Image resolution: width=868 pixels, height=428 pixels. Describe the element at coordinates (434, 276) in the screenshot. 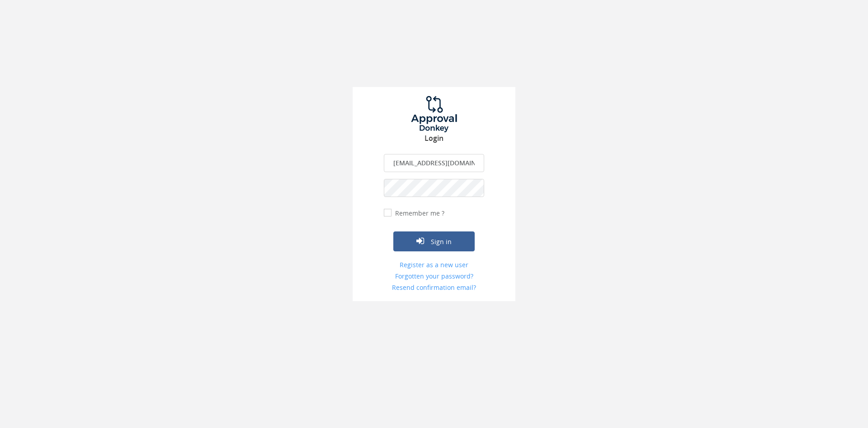

I see `a: Forgotten your password?` at that location.